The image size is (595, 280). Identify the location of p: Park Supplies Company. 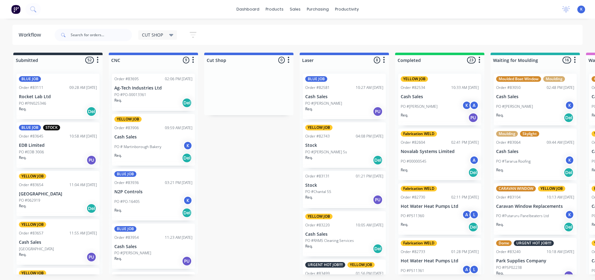
(535, 261).